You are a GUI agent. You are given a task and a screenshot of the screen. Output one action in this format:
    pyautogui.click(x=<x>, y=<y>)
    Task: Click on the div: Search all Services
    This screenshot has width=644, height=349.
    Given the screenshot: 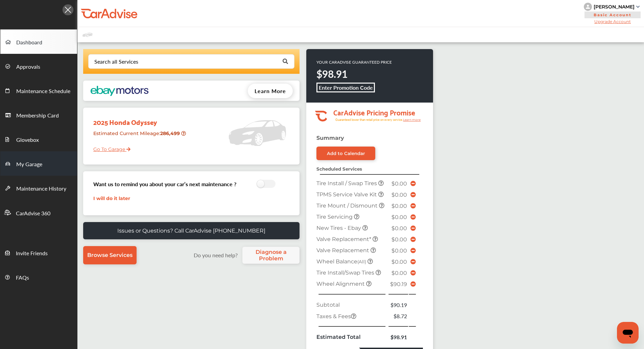 What is the action you would take?
    pyautogui.click(x=116, y=61)
    